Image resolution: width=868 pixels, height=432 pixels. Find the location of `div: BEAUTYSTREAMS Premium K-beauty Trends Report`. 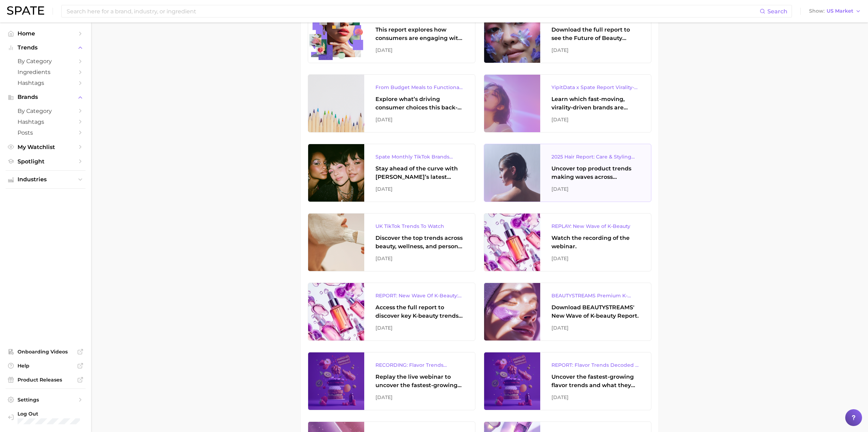

div: BEAUTYSTREAMS Premium K-beauty Trends Report is located at coordinates (596, 296).